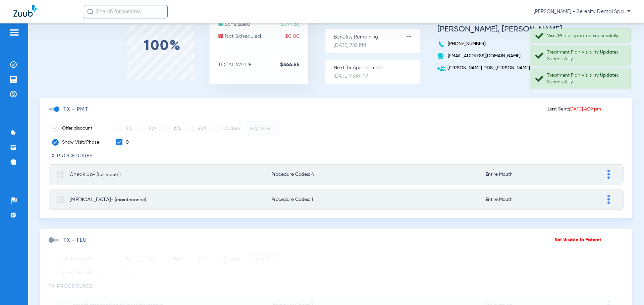  Describe the element at coordinates (107, 175) in the screenshot. I see `span: - (full mouth)` at that location.